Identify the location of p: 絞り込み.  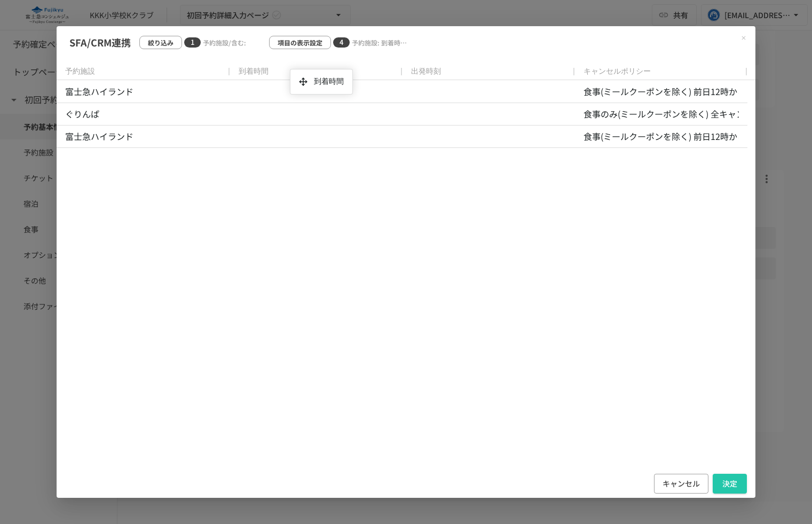
(161, 42).